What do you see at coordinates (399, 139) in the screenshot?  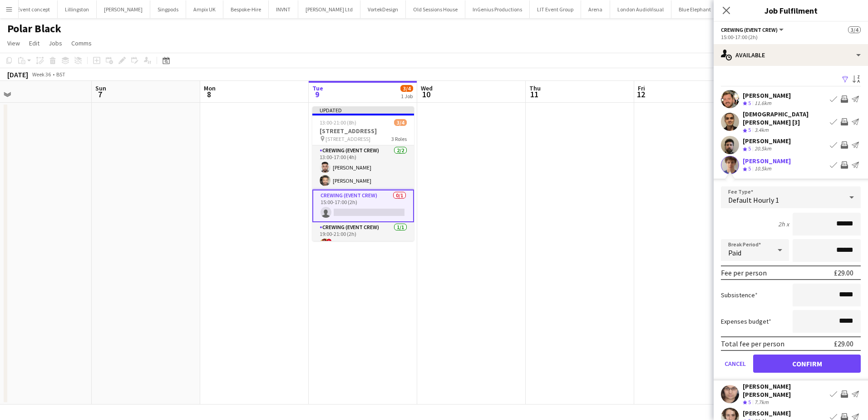 I see `span: 3 Roles` at bounding box center [399, 139].